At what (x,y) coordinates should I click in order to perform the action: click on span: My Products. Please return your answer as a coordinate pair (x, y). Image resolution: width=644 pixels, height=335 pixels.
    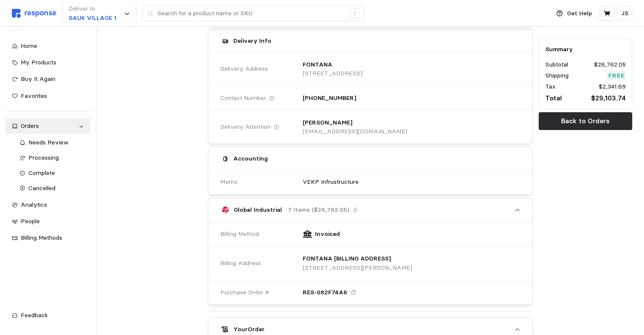
    Looking at the image, I should click on (38, 62).